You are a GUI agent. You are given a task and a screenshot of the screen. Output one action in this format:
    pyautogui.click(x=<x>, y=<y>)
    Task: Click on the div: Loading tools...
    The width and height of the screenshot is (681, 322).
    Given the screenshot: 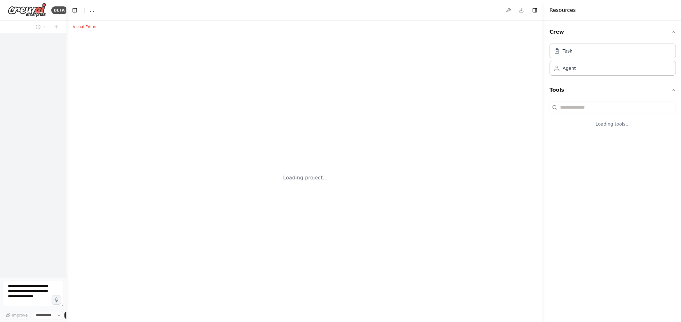 What is the action you would take?
    pyautogui.click(x=613, y=124)
    